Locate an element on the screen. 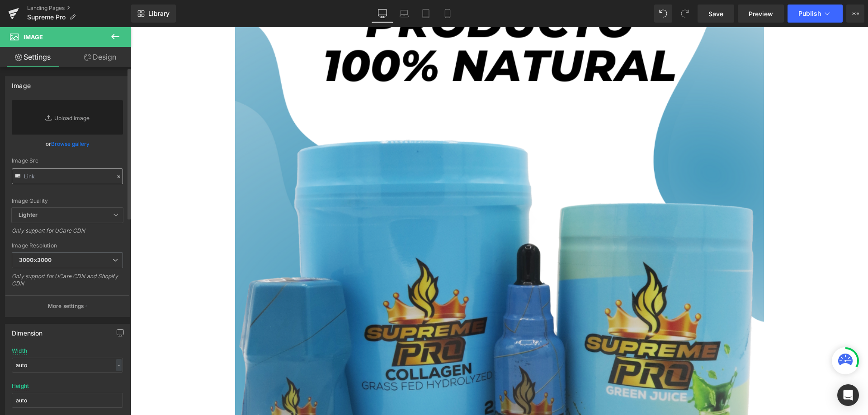 This screenshot has height=415, width=868. div: Only support for UCare CDN and Shopify CDN is located at coordinates (68, 283).